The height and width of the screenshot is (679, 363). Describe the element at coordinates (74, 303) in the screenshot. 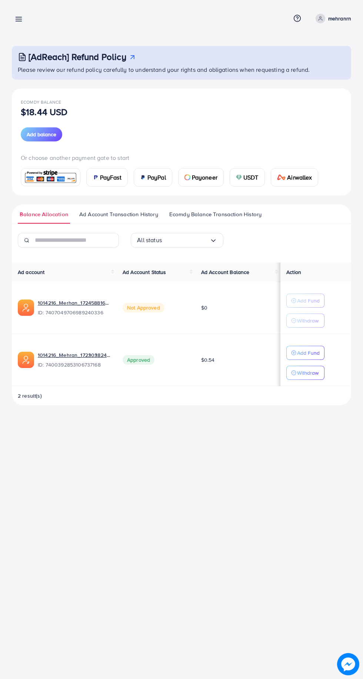

I see `a: 1014216_Merhan_1724588164299` at that location.